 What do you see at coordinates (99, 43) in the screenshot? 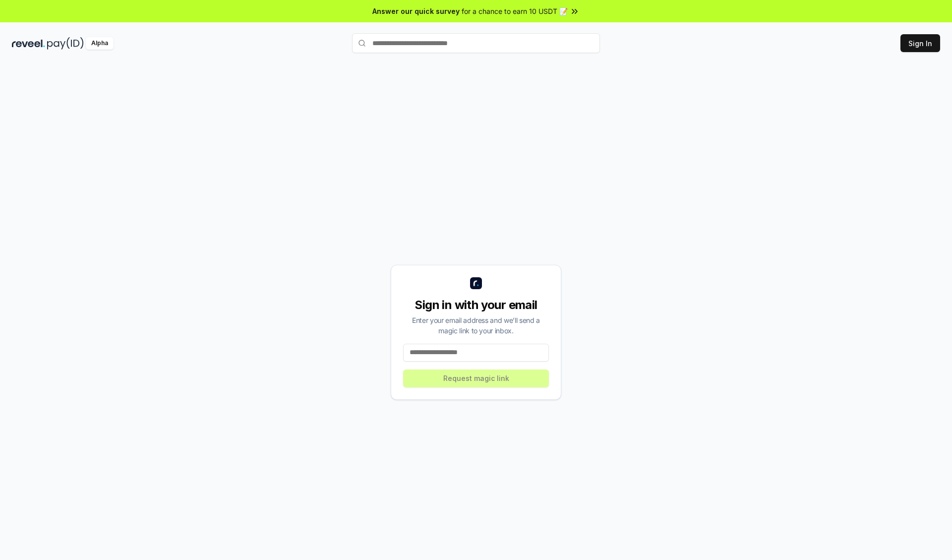
I see `div: Alpha` at bounding box center [99, 43].